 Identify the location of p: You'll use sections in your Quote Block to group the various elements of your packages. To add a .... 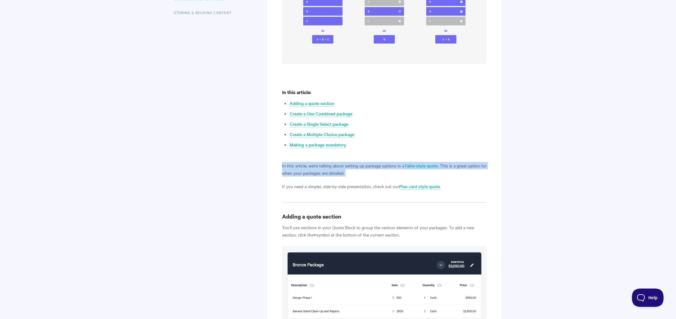
(384, 231).